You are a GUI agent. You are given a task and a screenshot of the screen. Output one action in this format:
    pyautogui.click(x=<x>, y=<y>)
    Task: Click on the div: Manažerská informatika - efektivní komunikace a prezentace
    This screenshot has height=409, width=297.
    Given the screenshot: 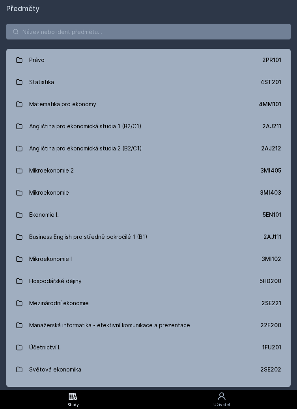 What is the action you would take?
    pyautogui.click(x=110, y=325)
    